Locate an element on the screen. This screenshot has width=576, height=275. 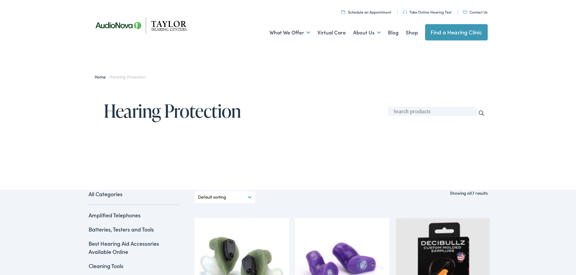
select: Shop order is located at coordinates (225, 197).